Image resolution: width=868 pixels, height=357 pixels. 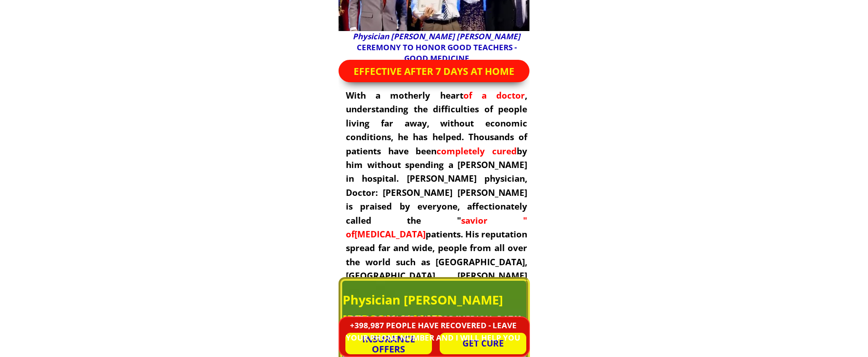 What do you see at coordinates (494, 95) in the screenshot?
I see `font: of a doctor` at bounding box center [494, 95].